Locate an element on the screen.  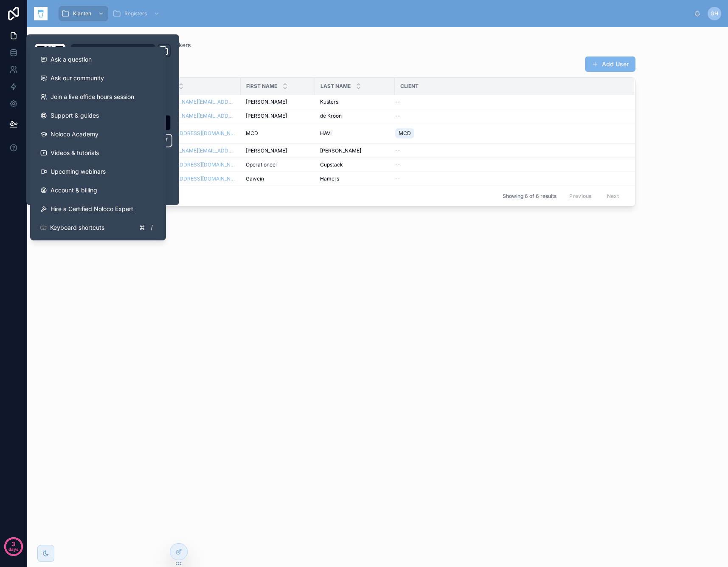
a: Account & billing is located at coordinates (98, 190).